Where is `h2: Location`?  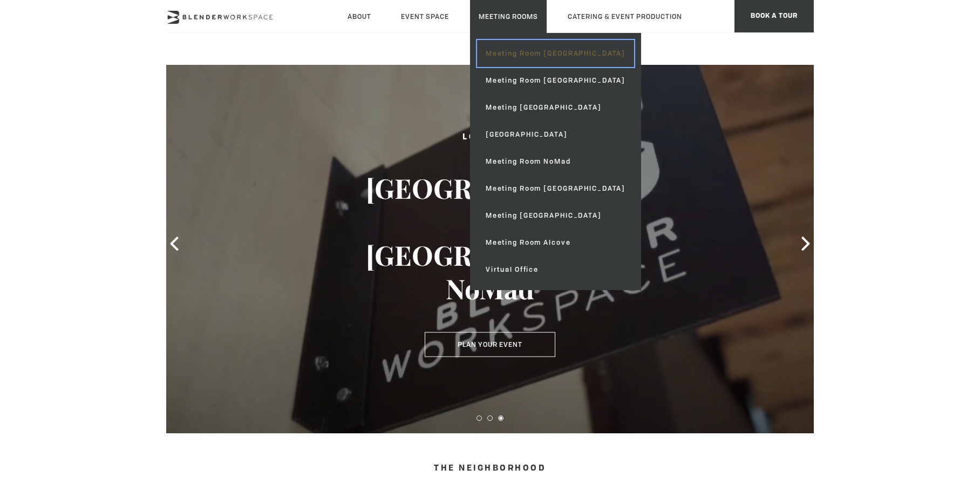
h2: Location is located at coordinates (490, 137).